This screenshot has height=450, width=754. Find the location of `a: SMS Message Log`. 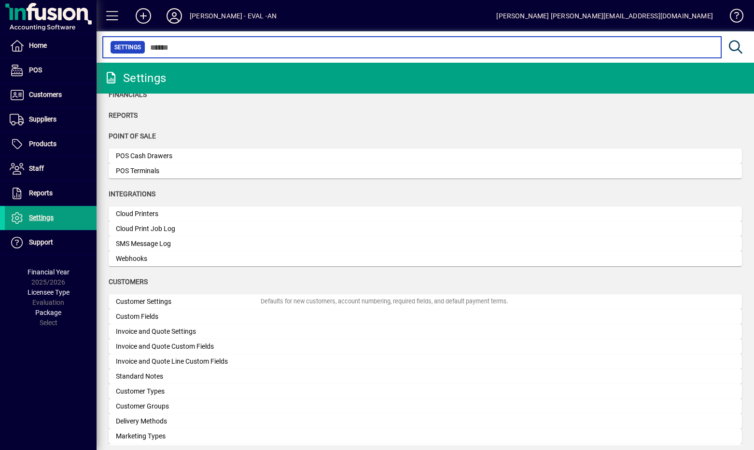

a: SMS Message Log is located at coordinates (425, 244).